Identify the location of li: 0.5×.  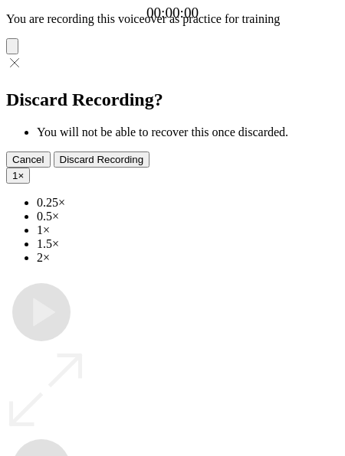
(188, 217).